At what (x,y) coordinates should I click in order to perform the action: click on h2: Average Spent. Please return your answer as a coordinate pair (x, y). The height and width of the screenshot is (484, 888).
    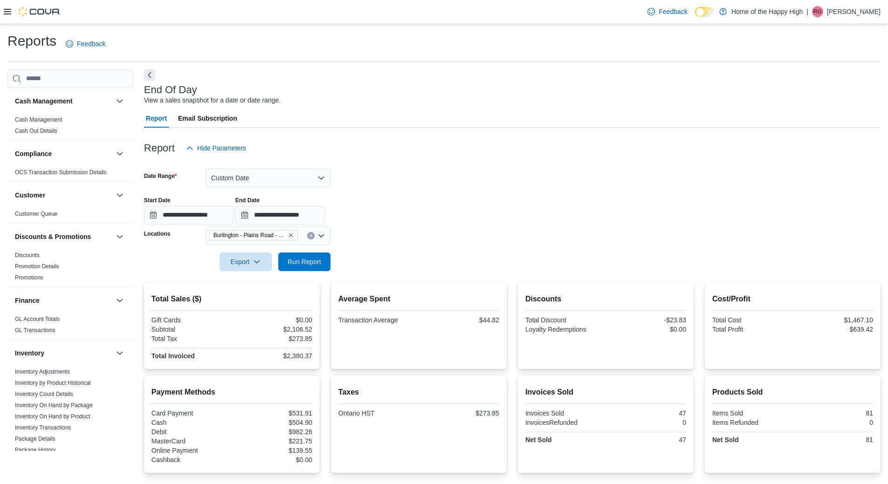
    Looking at the image, I should click on (419, 299).